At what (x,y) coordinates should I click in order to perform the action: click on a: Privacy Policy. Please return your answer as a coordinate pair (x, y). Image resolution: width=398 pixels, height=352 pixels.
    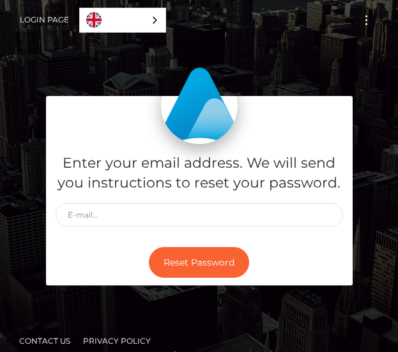
    Looking at the image, I should click on (117, 340).